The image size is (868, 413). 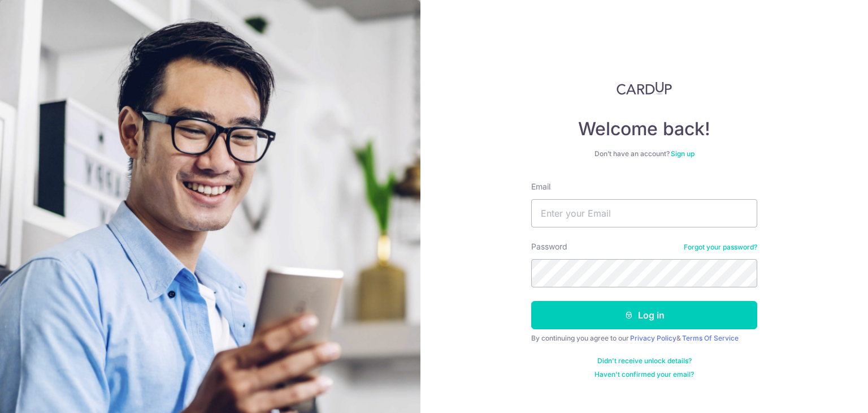 What do you see at coordinates (682, 153) in the screenshot?
I see `a: Sign up` at bounding box center [682, 153].